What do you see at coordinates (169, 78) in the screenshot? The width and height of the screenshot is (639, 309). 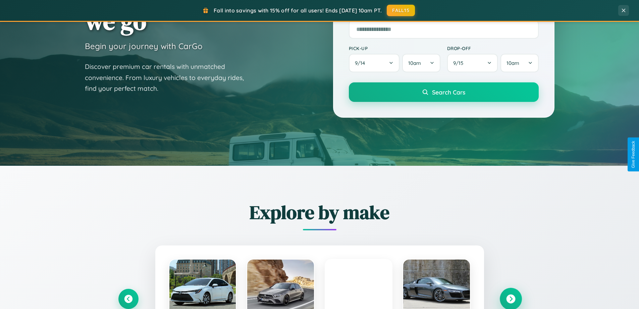 I see `p: Discover premium car rentals with unmatched convenience. From luxury vehicles to everyday rides, ...` at bounding box center [169, 78].